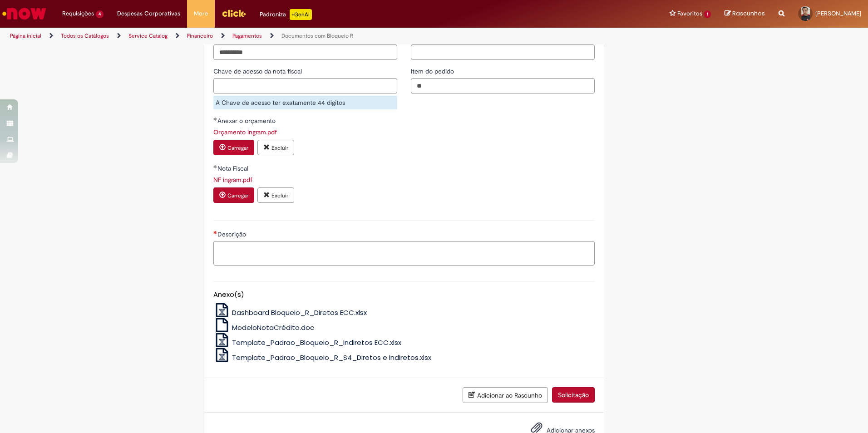 The width and height of the screenshot is (868, 433). What do you see at coordinates (275, 195) in the screenshot?
I see `button: Excluir anexo NF ingram.pdf` at bounding box center [275, 195].